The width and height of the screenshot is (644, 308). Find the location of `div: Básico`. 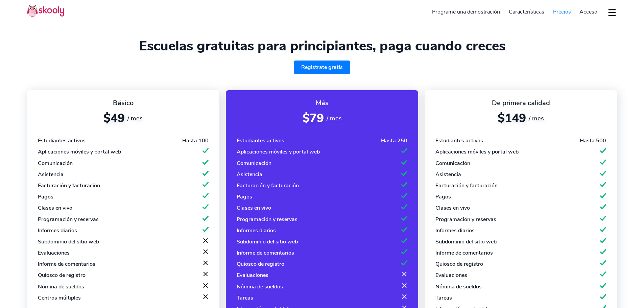

div: Básico is located at coordinates (123, 103).